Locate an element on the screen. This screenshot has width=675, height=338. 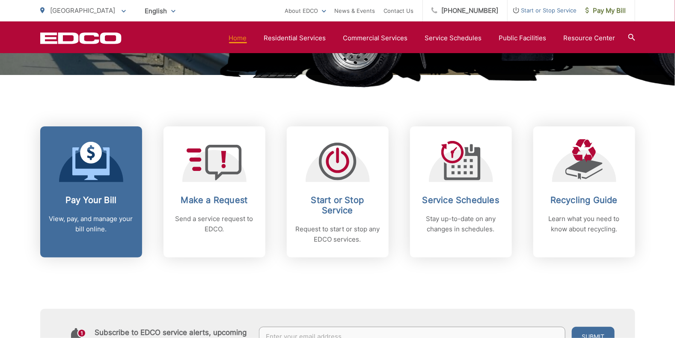
h2: Service Schedules is located at coordinates (461, 200).